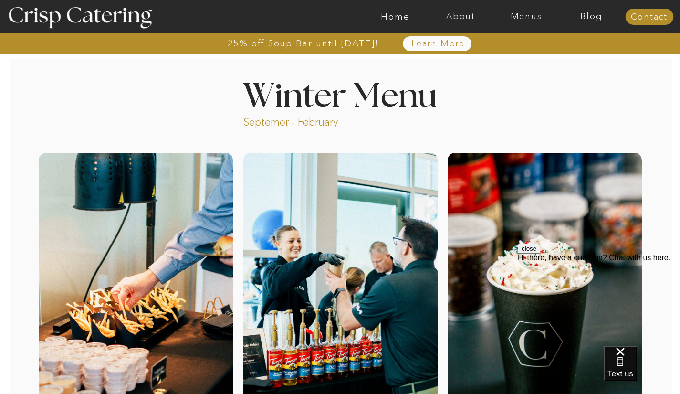  Describe the element at coordinates (526, 17) in the screenshot. I see `a: Menus` at that location.